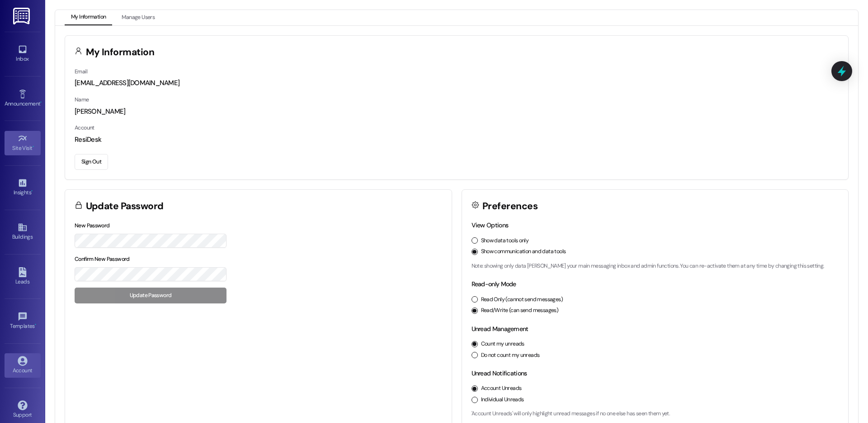 Image resolution: width=868 pixels, height=423 pixels. Describe the element at coordinates (82, 100) in the screenshot. I see `label: Name` at that location.